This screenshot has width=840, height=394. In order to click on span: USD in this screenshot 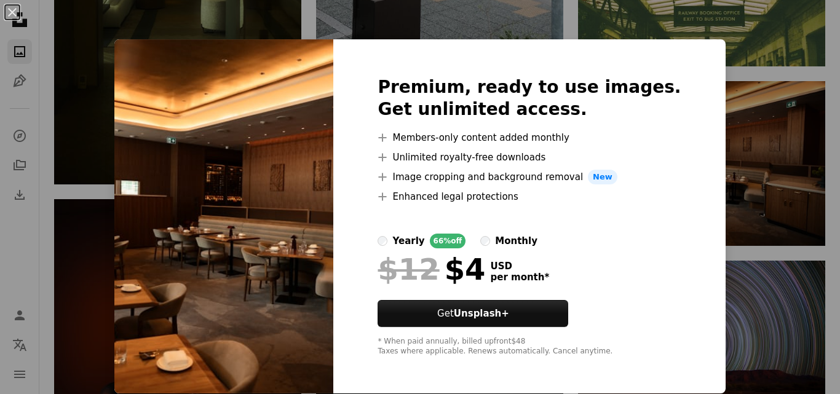, I will do `click(520, 266)`.